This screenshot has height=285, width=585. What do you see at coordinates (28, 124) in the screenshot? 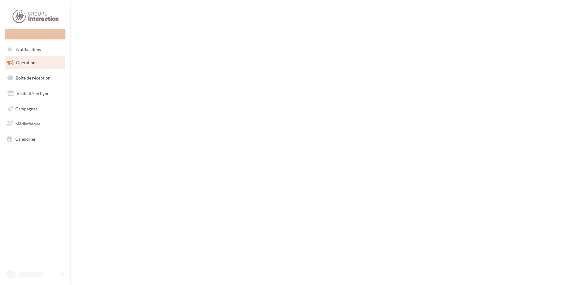
I see `span: Médiathèque` at bounding box center [28, 124].